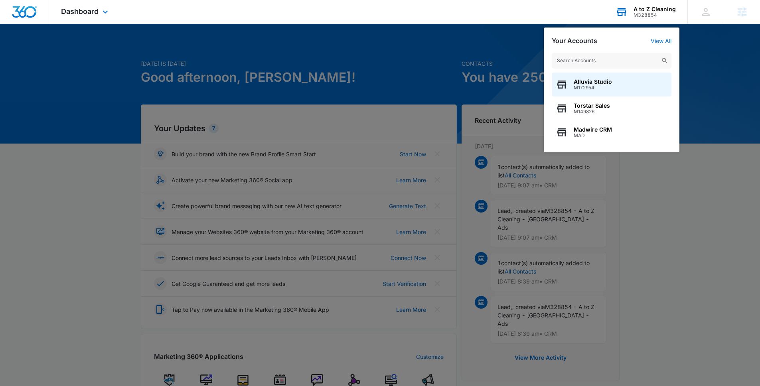 The height and width of the screenshot is (386, 760). I want to click on span: Dashboard, so click(80, 11).